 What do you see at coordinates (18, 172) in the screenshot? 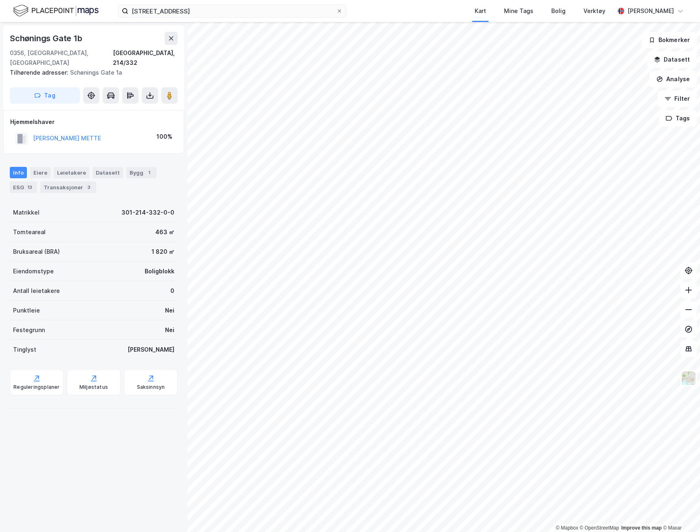
I see `div: Info` at bounding box center [18, 172].